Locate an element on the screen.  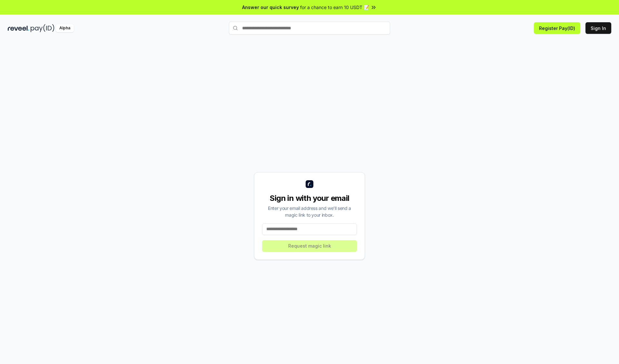
img: pay_id is located at coordinates (42, 28).